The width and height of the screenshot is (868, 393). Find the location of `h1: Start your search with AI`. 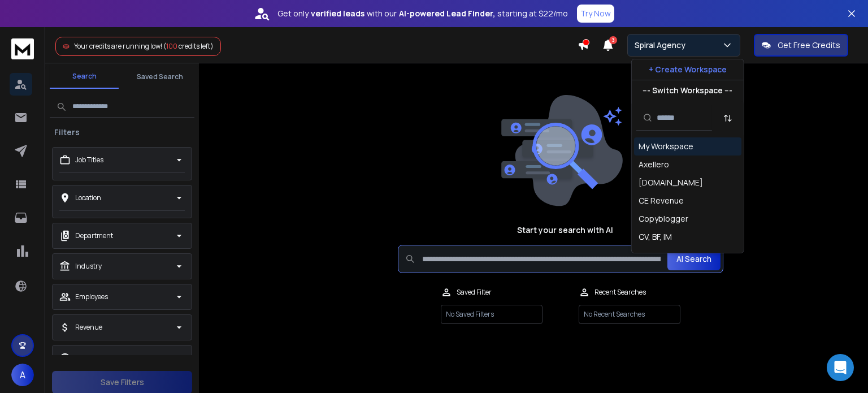

h1: Start your search with AI is located at coordinates (565, 231).